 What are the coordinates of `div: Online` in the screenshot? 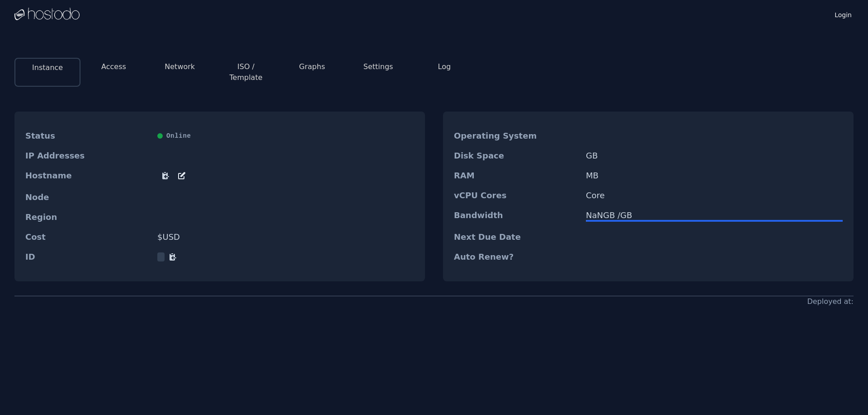 It's located at (285, 136).